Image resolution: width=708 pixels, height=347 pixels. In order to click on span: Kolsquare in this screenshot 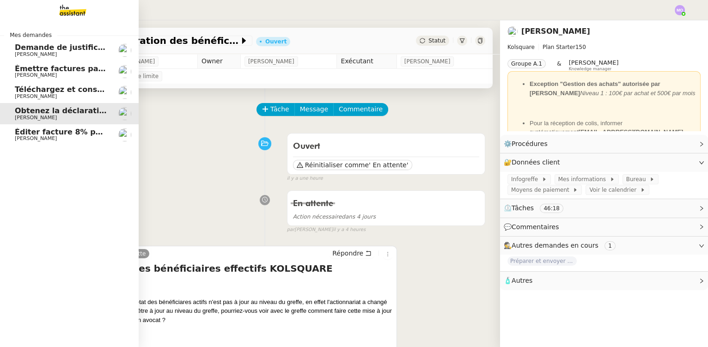, I will do `click(520, 47)`.